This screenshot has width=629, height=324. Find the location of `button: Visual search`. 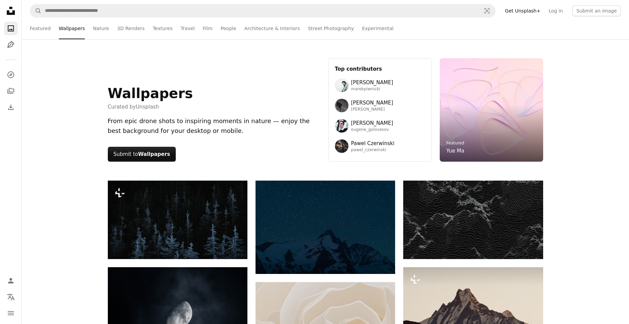

button: Visual search is located at coordinates (487, 11).